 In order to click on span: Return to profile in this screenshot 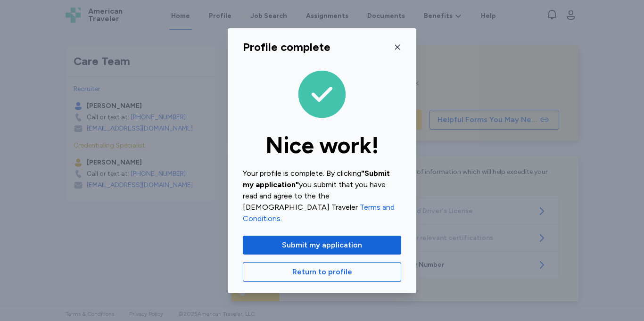, I will do `click(322, 272)`.